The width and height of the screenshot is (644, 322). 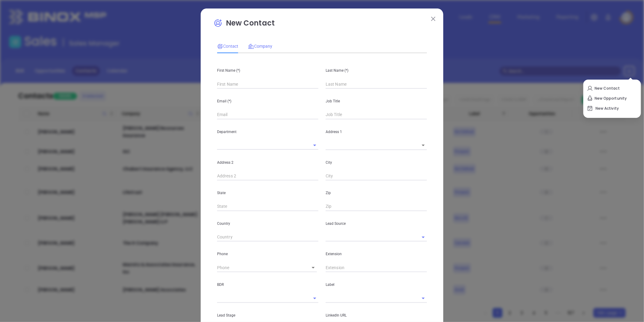 What do you see at coordinates (376, 285) in the screenshot?
I see `p: Label` at bounding box center [376, 285].